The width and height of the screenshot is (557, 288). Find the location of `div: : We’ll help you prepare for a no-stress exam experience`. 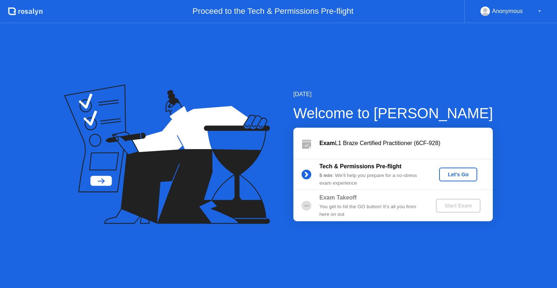

div: : We’ll help you prepare for a no-stress exam experience is located at coordinates (372, 179).